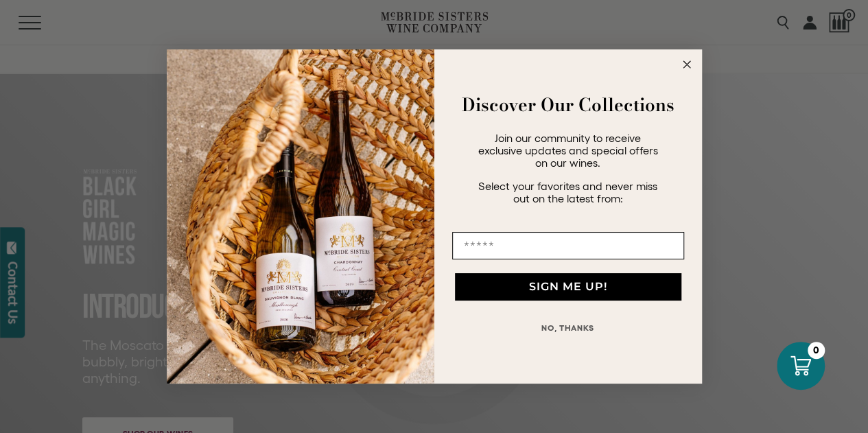 The height and width of the screenshot is (433, 868). I want to click on input: Email, so click(569, 245).